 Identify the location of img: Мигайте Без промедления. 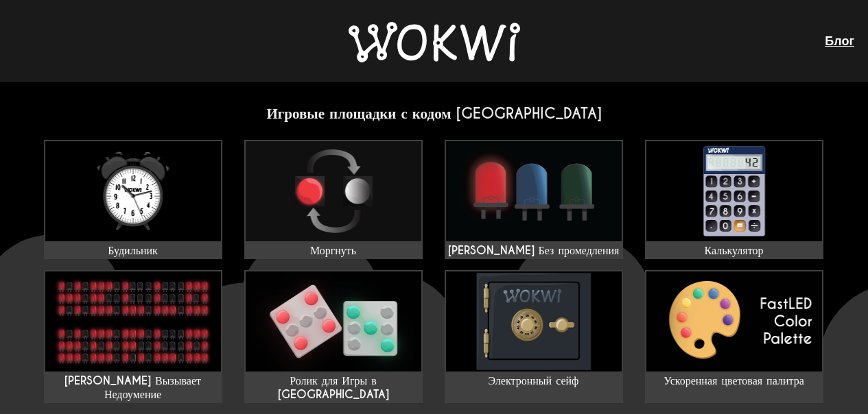
(534, 192).